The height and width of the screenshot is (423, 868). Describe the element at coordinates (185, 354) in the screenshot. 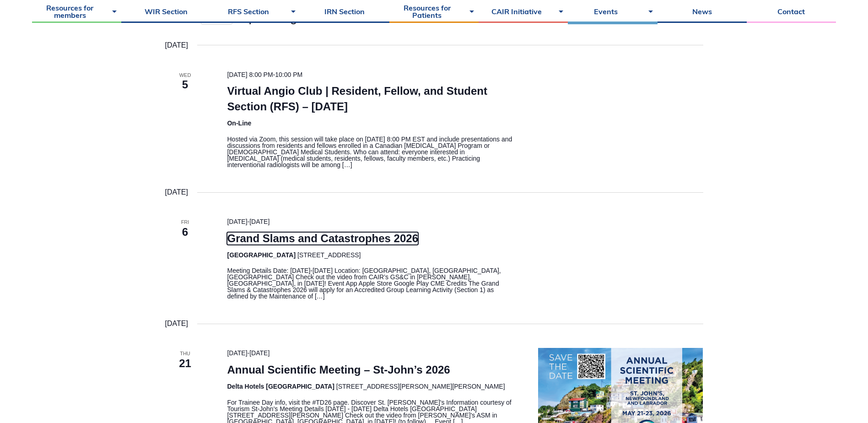

I see `span: Thu` at that location.